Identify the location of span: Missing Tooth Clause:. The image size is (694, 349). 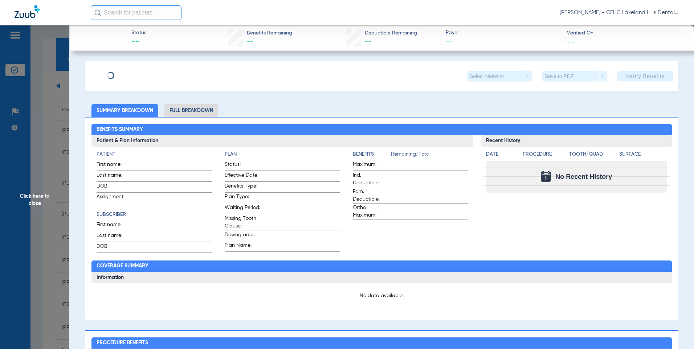
(242, 222).